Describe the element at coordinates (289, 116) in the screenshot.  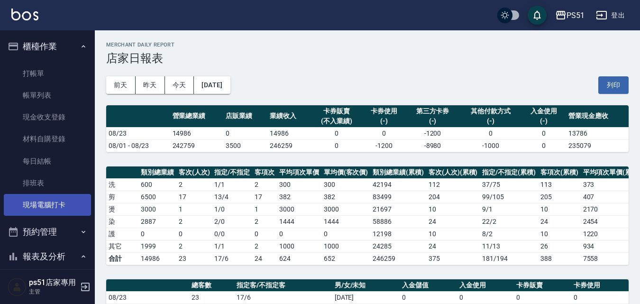
I see `th: 業績收入` at that location.